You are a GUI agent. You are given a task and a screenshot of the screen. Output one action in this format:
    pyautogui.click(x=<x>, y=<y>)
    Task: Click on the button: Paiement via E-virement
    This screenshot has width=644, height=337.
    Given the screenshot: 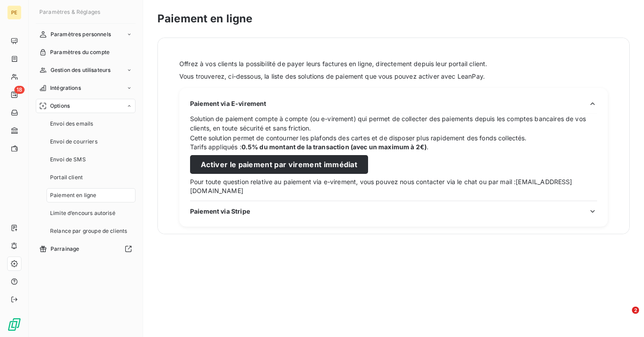 What is the action you would take?
    pyautogui.click(x=393, y=103)
    